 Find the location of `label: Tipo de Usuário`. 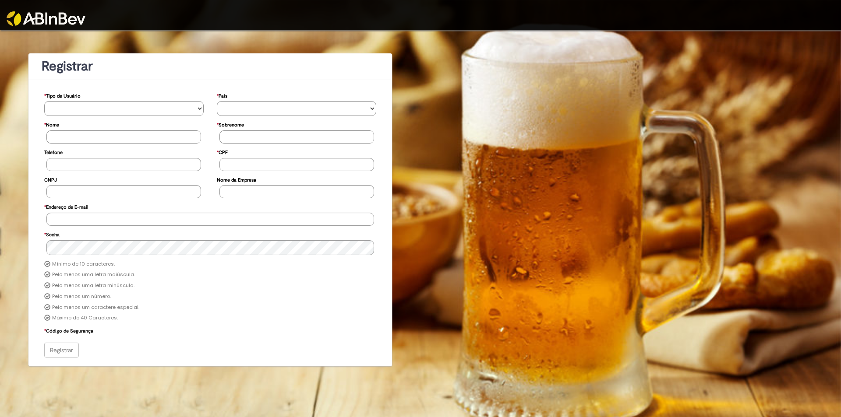

label: Tipo de Usuário is located at coordinates (62, 95).